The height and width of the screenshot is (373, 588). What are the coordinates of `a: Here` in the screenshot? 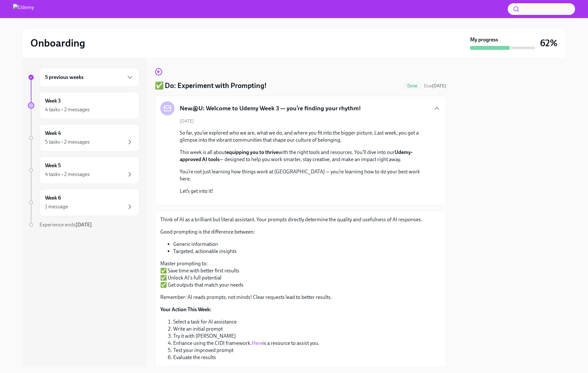 It's located at (257, 343).